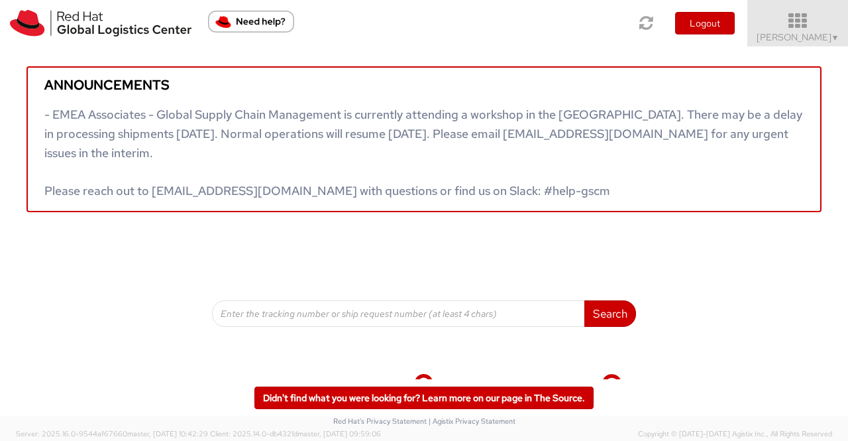  Describe the element at coordinates (295, 433) in the screenshot. I see `span: Client: 2025.14.0-db4321d` at that location.